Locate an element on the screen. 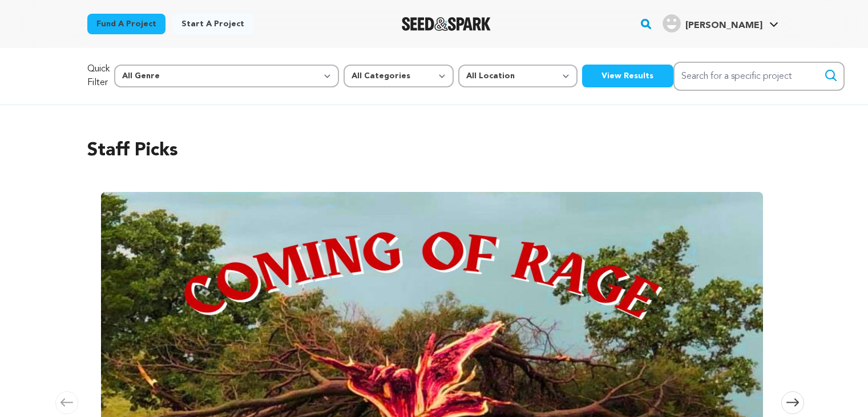 This screenshot has height=417, width=868. input: Search for a specific project is located at coordinates (760, 76).